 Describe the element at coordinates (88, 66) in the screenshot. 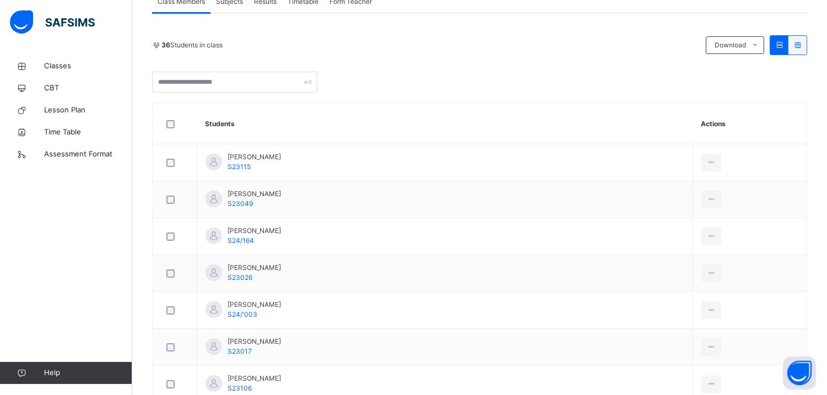

I see `span: Classes` at that location.